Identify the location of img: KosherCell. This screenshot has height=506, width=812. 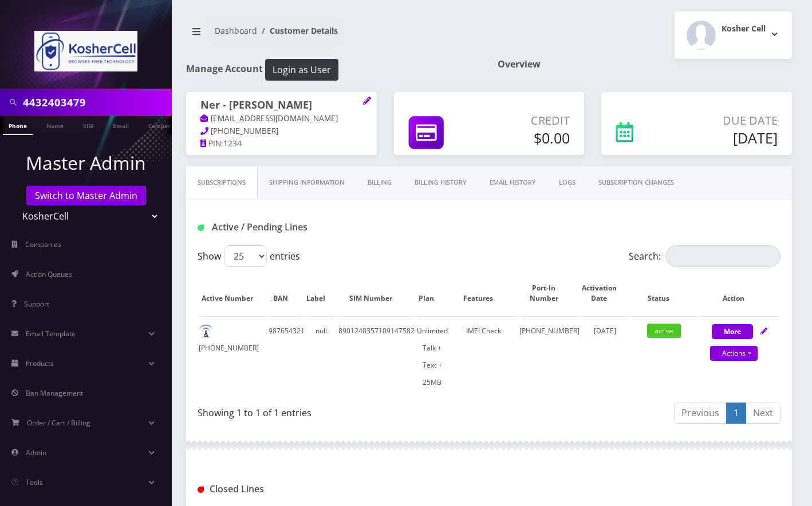
(86, 51).